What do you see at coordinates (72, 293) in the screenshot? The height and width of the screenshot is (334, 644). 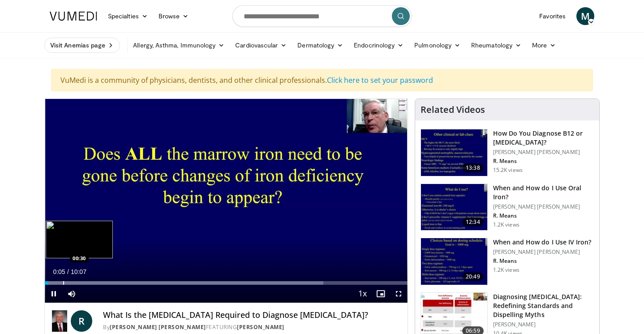 I see `button: Mute` at bounding box center [72, 293].